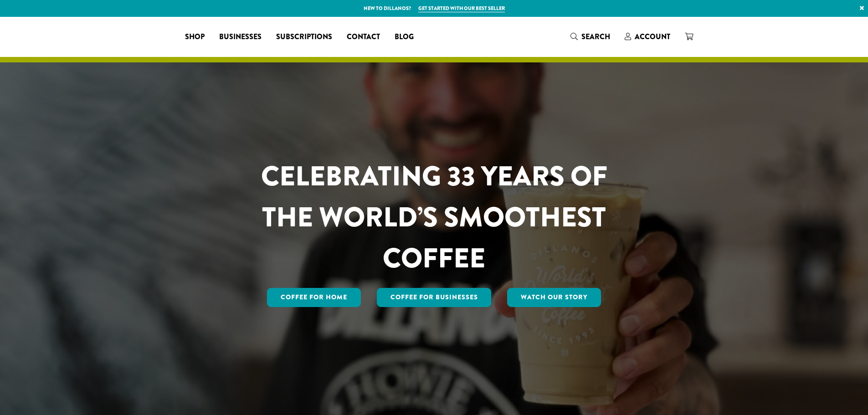 Image resolution: width=868 pixels, height=415 pixels. I want to click on span: Search, so click(595, 36).